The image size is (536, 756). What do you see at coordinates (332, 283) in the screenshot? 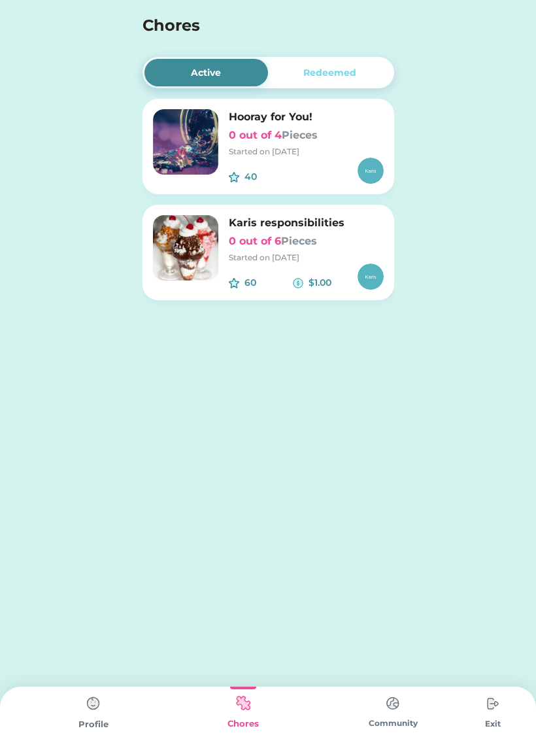
I see `div: $1.00` at bounding box center [332, 283].